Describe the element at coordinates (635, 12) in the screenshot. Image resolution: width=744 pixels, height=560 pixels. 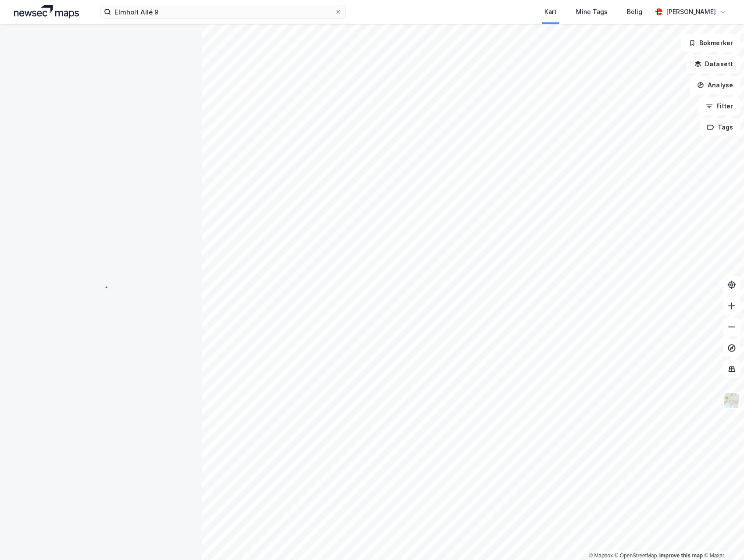
I see `div: Bolig` at that location.